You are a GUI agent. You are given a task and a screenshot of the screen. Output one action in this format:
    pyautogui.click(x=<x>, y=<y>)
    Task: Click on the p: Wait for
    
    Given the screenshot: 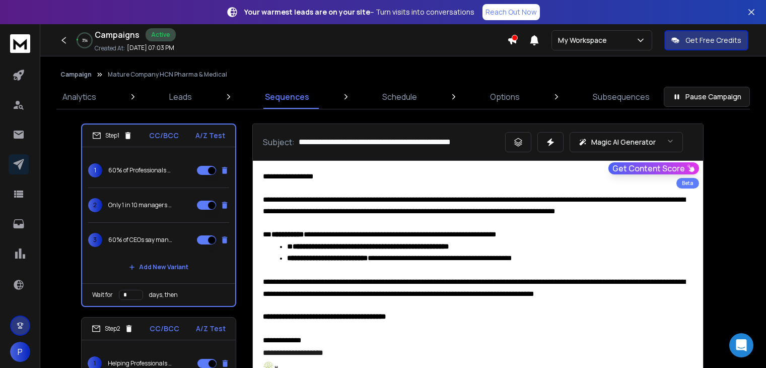 What is the action you would take?
    pyautogui.click(x=102, y=295)
    